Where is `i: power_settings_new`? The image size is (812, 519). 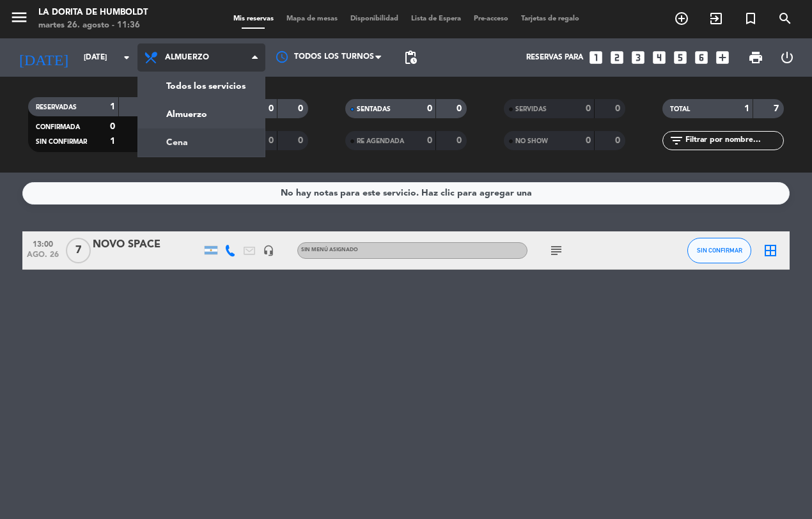 i: power_settings_new is located at coordinates (787, 57).